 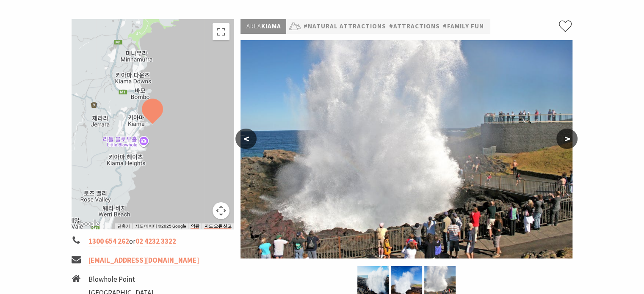 What do you see at coordinates (88, 224) in the screenshot?
I see `img: Google` at bounding box center [88, 224].